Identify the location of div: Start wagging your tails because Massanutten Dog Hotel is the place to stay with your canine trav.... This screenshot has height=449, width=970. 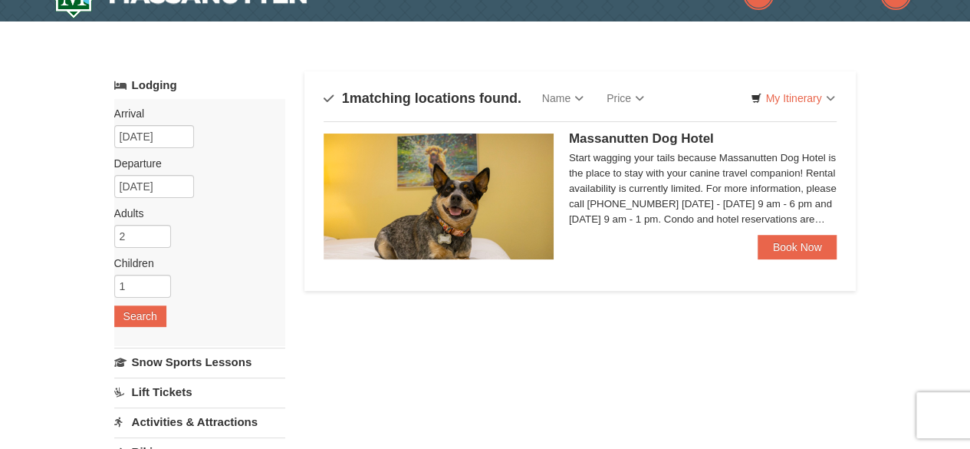
(703, 189).